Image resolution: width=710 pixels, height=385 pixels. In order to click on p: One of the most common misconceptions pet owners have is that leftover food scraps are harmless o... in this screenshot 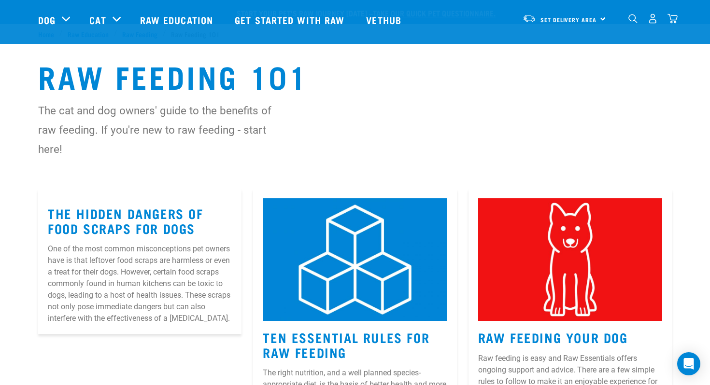, I will do `click(140, 284)`.